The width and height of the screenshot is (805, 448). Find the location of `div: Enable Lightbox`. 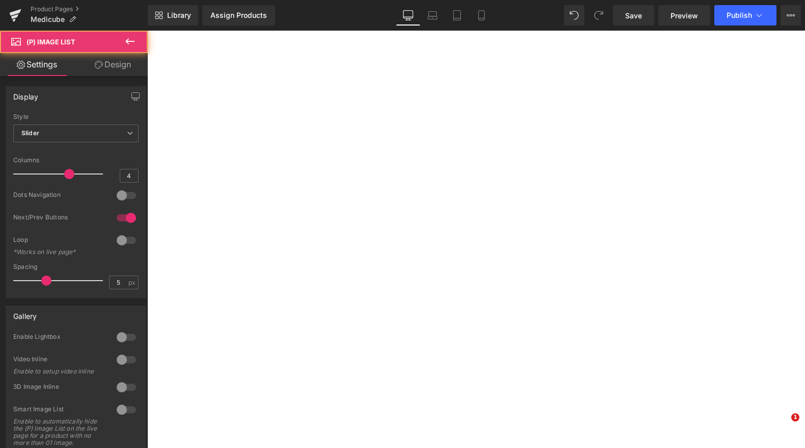

div: Enable Lightbox is located at coordinates (60, 337).